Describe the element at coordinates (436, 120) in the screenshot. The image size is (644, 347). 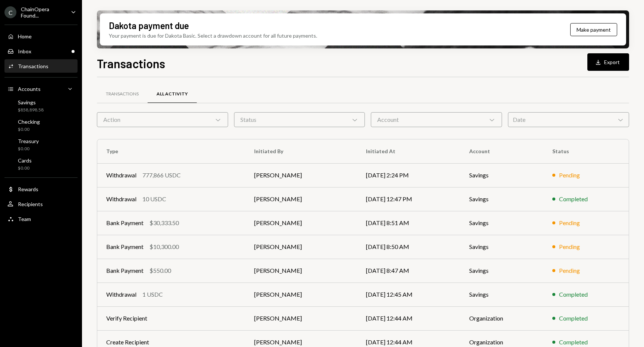
I see `div: Account` at that location.